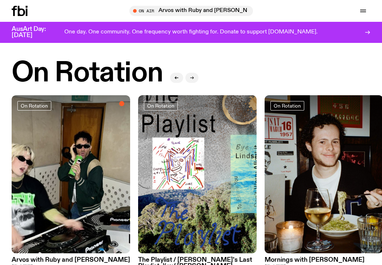 Image resolution: width=382 pixels, height=265 pixels. Describe the element at coordinates (71, 174) in the screenshot. I see `img: Ruby wears a Collarbones t shirt and pretends to play the DJ decks, Al sings into a pringles can....` at that location.